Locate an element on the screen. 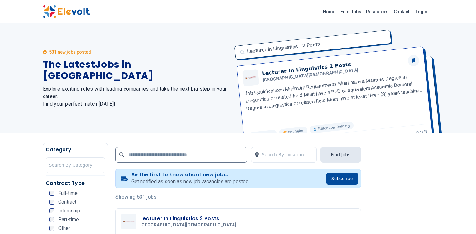 The width and height of the screenshot is (476, 234). p: 531 new jobs posted is located at coordinates (70, 52).